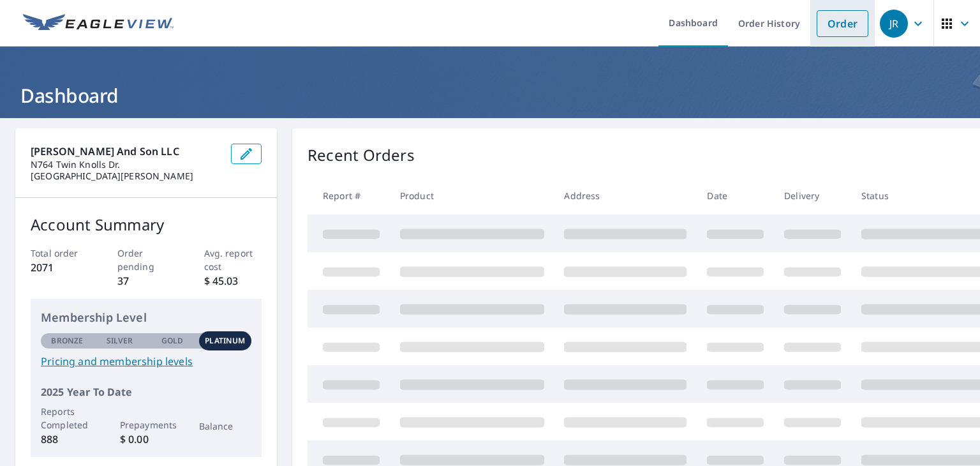 The width and height of the screenshot is (980, 466). I want to click on p: Reports Completed, so click(67, 417).